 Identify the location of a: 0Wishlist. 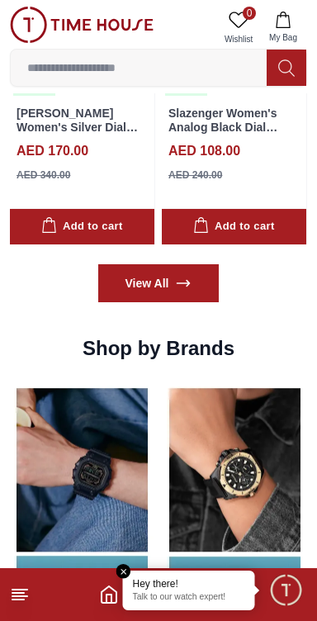
(239, 27).